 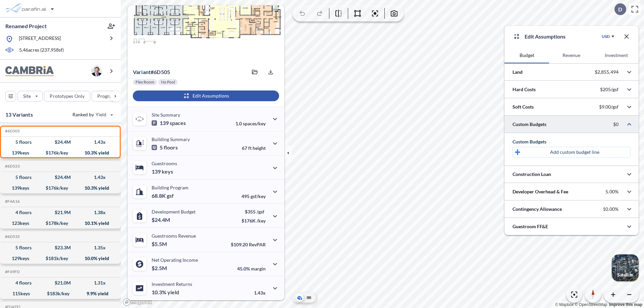 What do you see at coordinates (137, 302) in the screenshot?
I see `a: Mapbox homepage` at bounding box center [137, 302].